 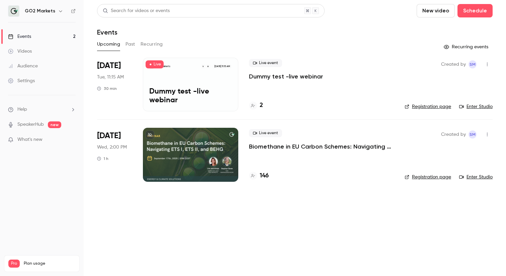 What do you see at coordinates (109, 44) in the screenshot?
I see `button: Upcoming` at bounding box center [109, 44].